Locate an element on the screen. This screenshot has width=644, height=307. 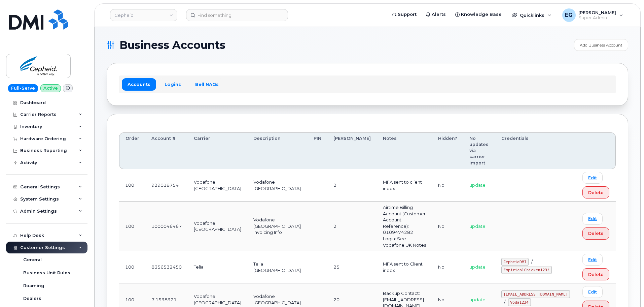
a: Logins is located at coordinates (173, 84).